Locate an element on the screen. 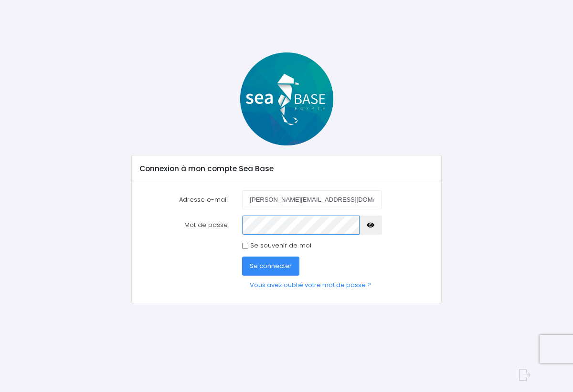  label: Mot de passe is located at coordinates (183, 226).